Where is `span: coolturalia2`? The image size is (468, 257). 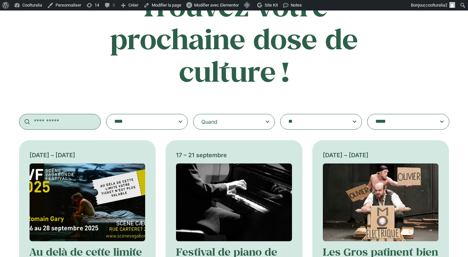 span: coolturalia2 is located at coordinates (436, 5).